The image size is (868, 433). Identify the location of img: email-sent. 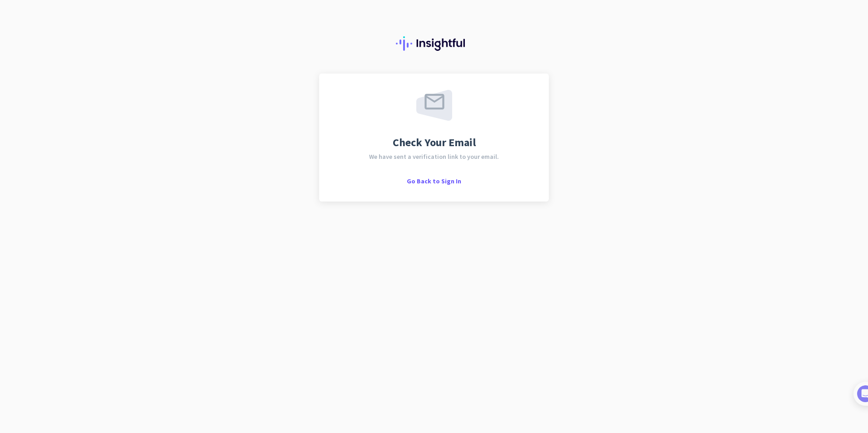
(434, 105).